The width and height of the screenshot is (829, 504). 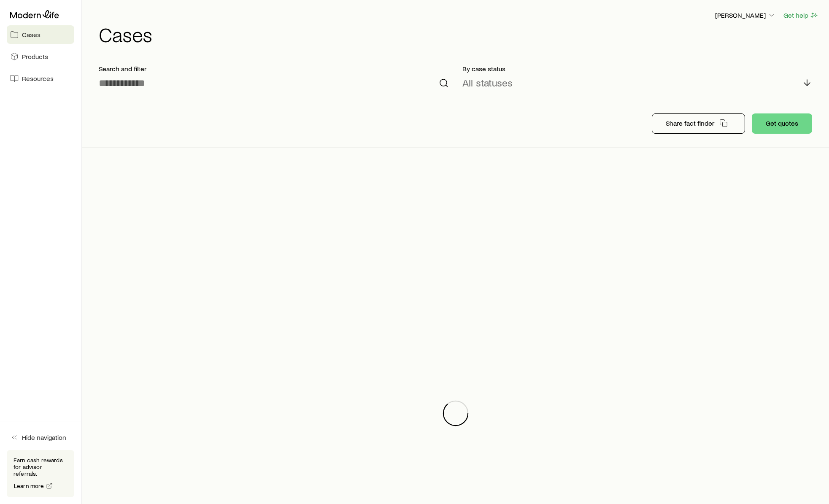 What do you see at coordinates (40, 437) in the screenshot?
I see `button: Hide navigation` at bounding box center [40, 437].